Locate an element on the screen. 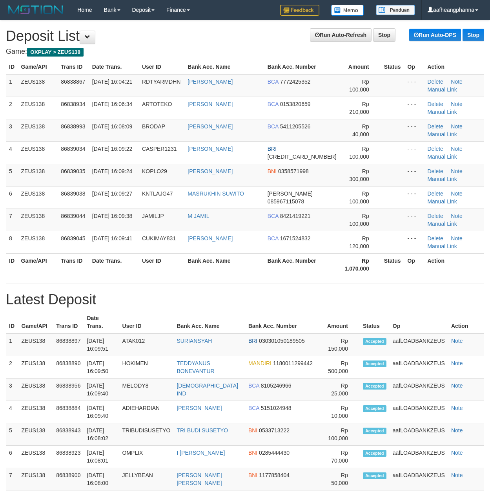  td: 86838897 is located at coordinates (68, 345).